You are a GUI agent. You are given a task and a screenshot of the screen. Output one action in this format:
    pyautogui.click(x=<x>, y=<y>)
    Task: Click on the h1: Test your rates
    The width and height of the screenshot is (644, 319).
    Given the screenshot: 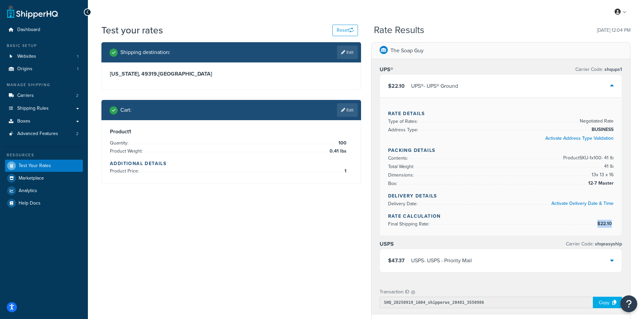 What is the action you would take?
    pyautogui.click(x=132, y=30)
    